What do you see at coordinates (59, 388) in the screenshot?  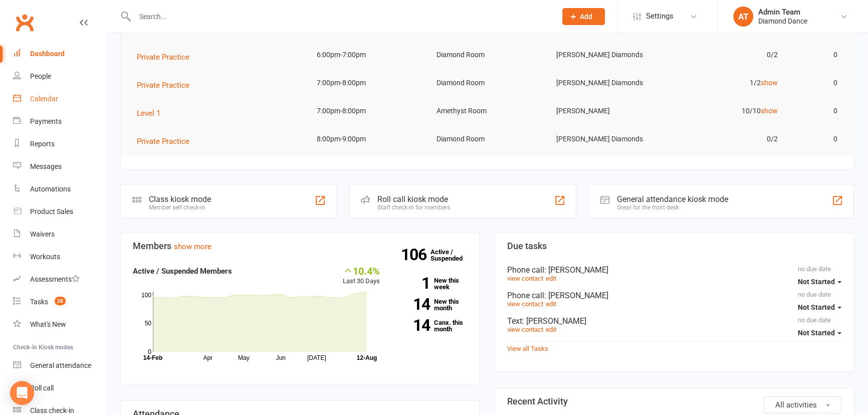 I see `a: Roll call` at bounding box center [59, 388].